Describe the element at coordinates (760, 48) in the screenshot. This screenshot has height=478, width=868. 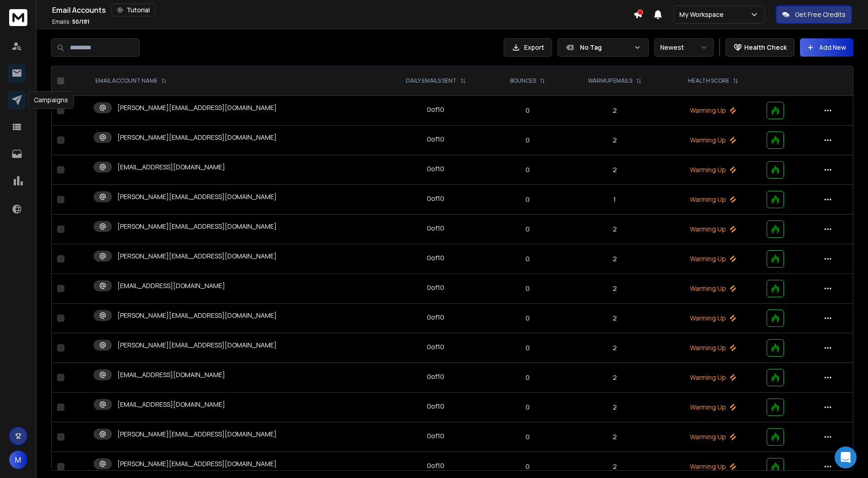
I see `button: Health Check` at that location.